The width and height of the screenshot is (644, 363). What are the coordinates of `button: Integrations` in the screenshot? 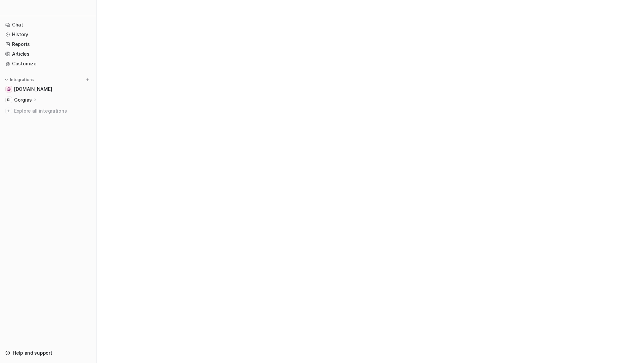 It's located at (19, 80).